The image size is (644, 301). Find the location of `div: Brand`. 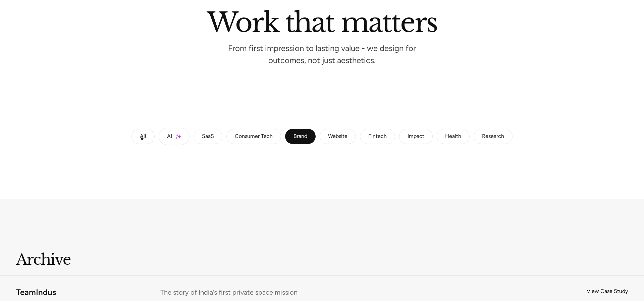

div: Brand is located at coordinates (300, 137).